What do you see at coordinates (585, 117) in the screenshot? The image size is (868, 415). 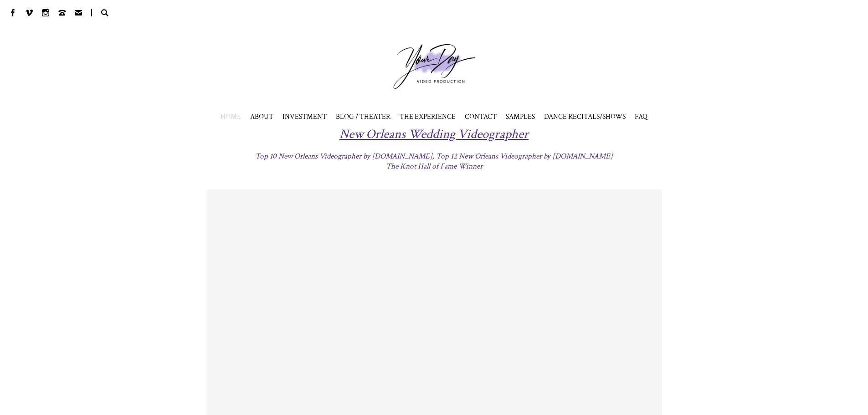 I see `span: DANCE RECITALS/SHOWS` at bounding box center [585, 117].